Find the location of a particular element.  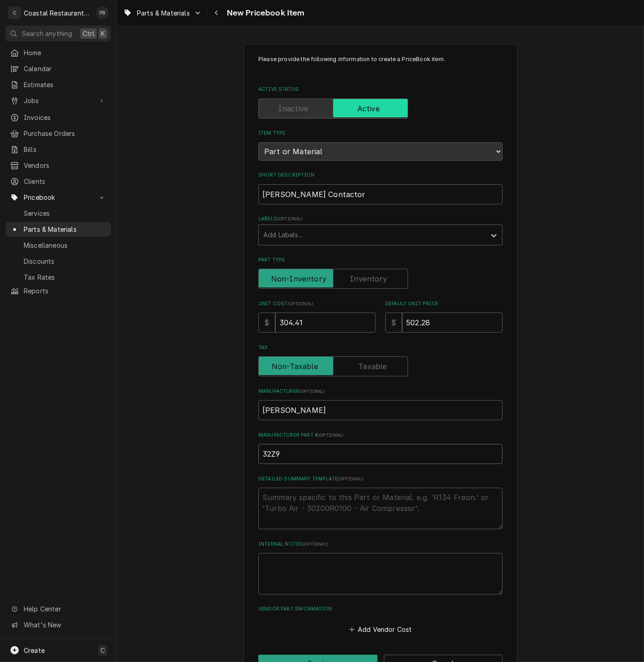

div: Item Type is located at coordinates (380, 145).